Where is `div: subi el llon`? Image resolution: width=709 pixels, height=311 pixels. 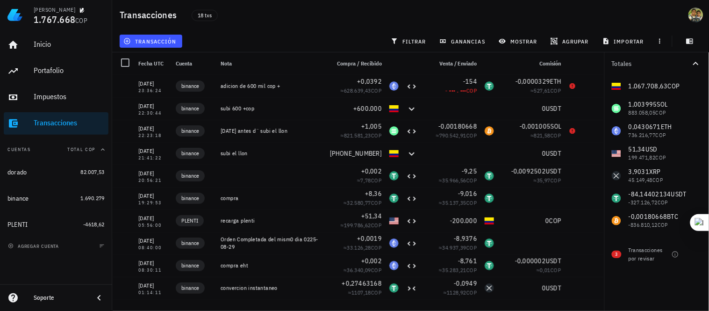 div: subi el llon is located at coordinates (271, 153).